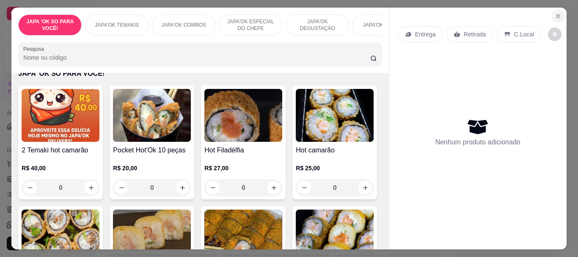 The height and width of the screenshot is (257, 578). Describe the element at coordinates (152, 168) in the screenshot. I see `p: R$ 20,00` at that location.